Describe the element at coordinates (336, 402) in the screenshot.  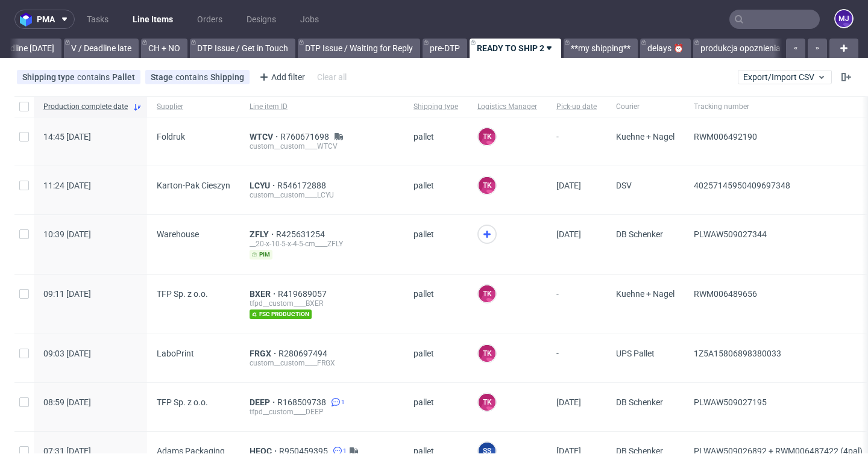
I see `a: 1` at that location.